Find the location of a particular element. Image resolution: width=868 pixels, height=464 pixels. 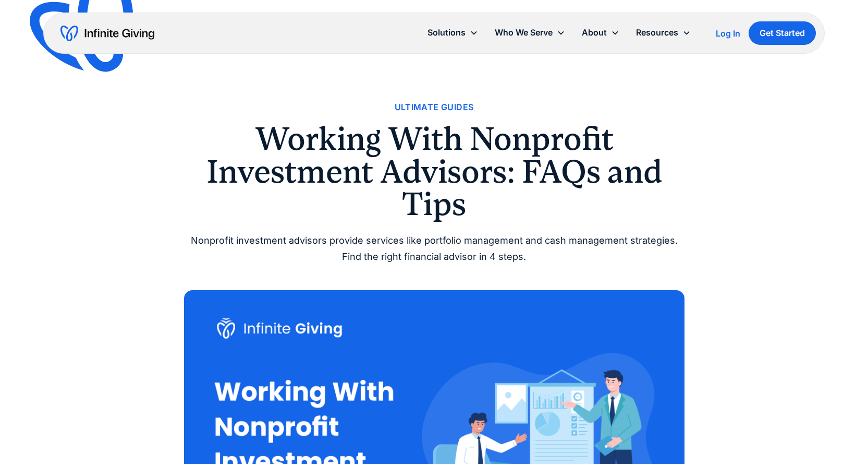

a: Get Started is located at coordinates (781, 33).